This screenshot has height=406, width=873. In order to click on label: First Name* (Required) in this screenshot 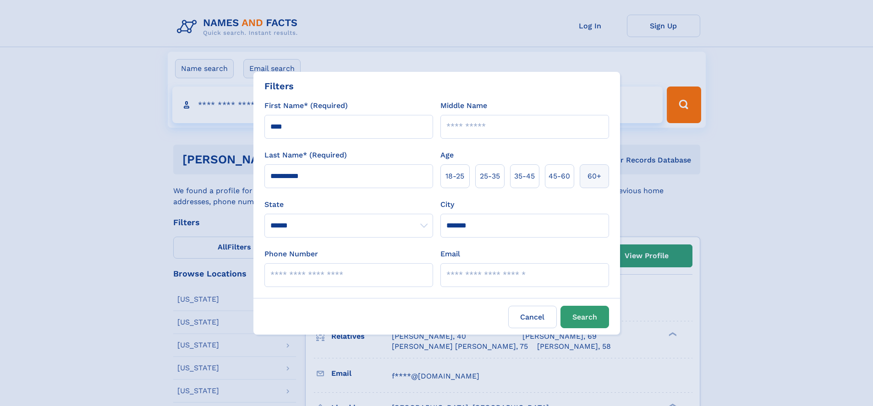, I will do `click(306, 106)`.